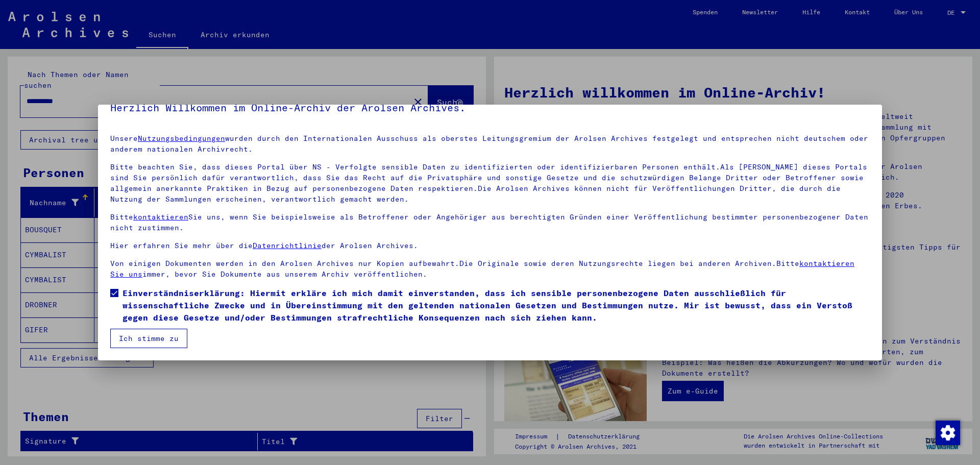  Describe the element at coordinates (482, 268) in the screenshot. I see `a: kontaktieren Sie uns` at that location.